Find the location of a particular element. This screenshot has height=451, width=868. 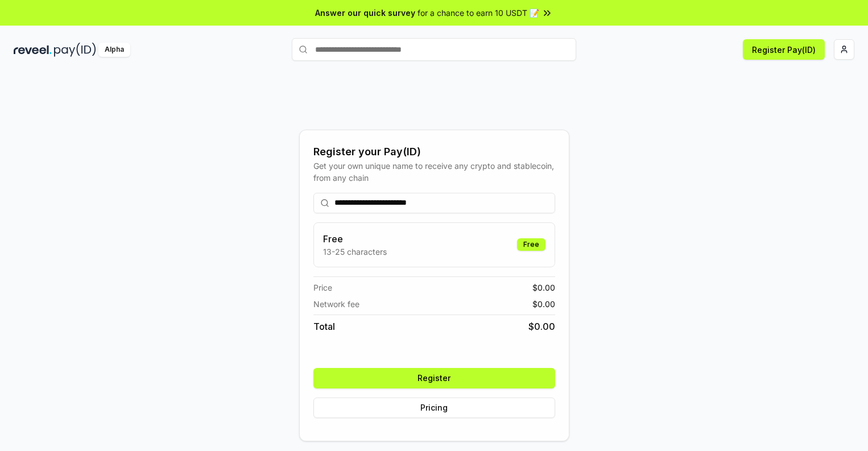

img: reveel_dark is located at coordinates (33, 50).